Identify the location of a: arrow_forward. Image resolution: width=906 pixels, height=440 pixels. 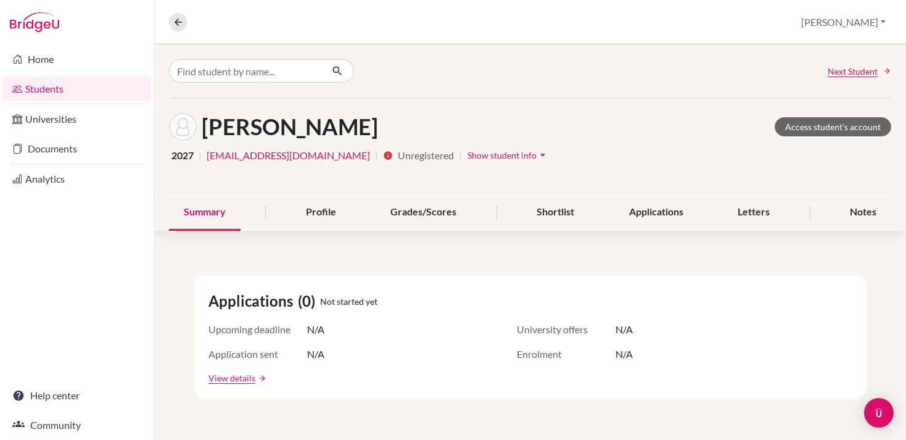
(261, 378).